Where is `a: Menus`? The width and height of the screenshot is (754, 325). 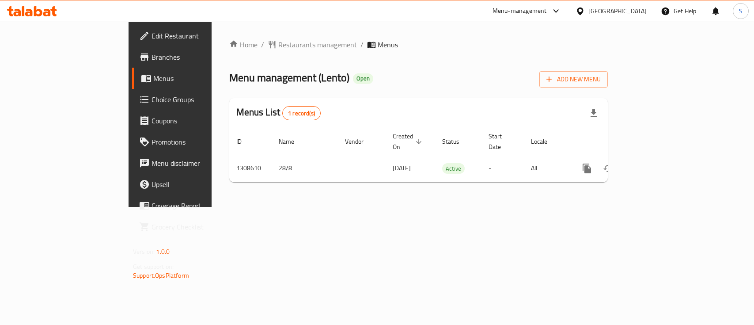 a: Menus is located at coordinates (193, 78).